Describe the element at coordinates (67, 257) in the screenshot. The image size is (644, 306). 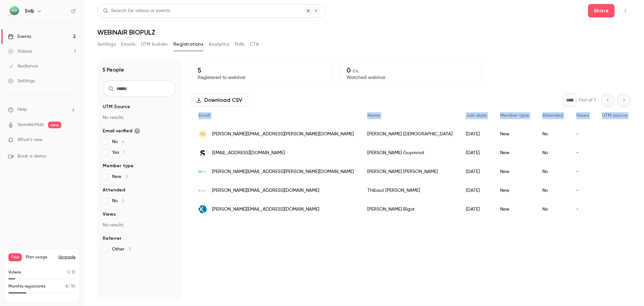
I see `button: Upgrade` at that location.